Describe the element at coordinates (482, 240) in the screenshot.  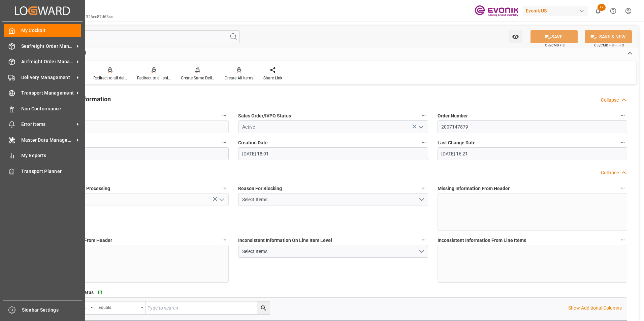
I see `span: Inconsistent Information From Line Items` at that location.